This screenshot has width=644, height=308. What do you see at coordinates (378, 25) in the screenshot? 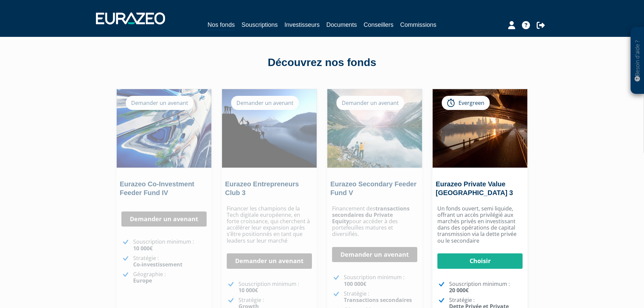
I see `a: Conseillers` at bounding box center [378, 25].